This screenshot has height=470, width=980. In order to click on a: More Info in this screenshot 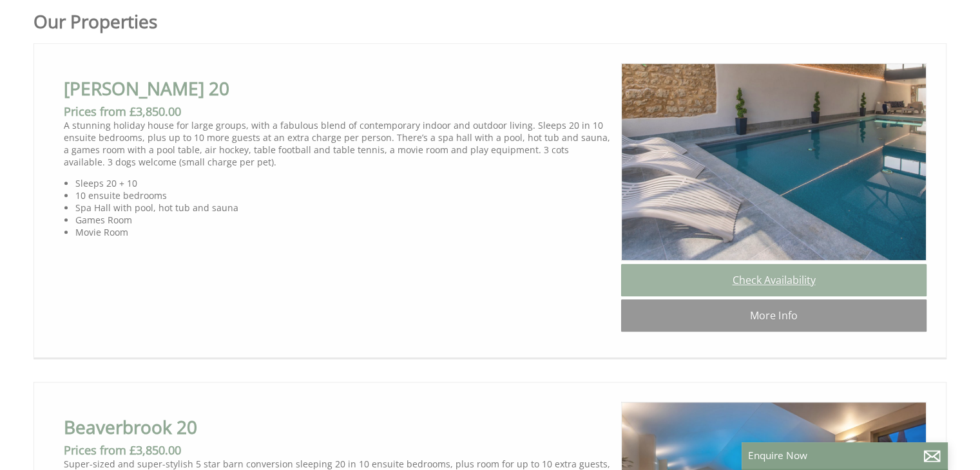, I will do `click(774, 315)`.